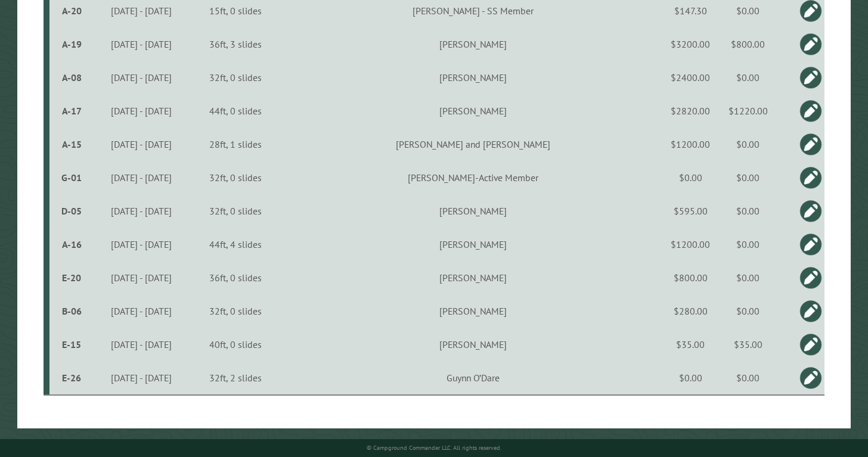  I want to click on td: 32ft, 2 slides, so click(236, 378).